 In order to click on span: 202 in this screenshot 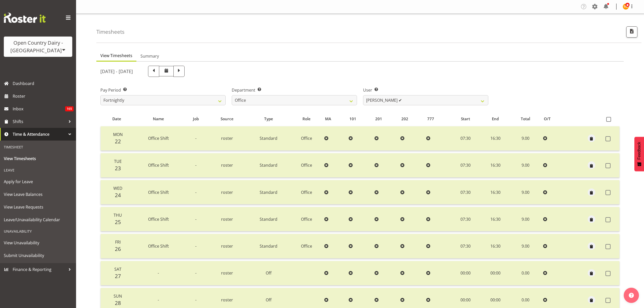, I will do `click(405, 119)`.